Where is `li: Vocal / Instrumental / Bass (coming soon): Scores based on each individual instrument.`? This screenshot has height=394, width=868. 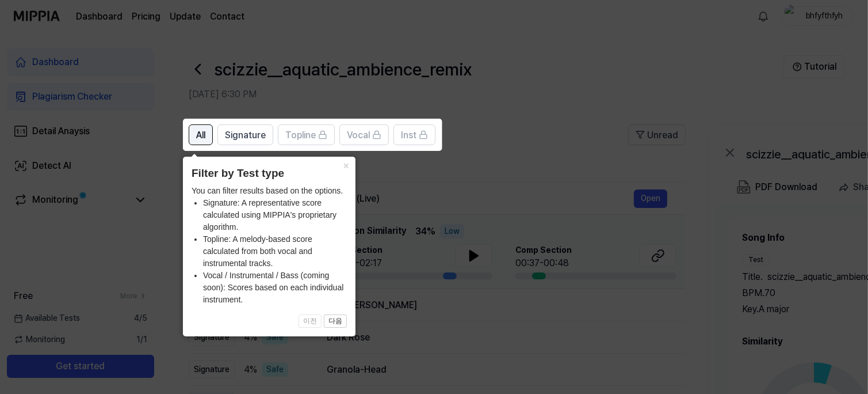
li: Vocal / Instrumental / Bass (coming soon): Scores based on each individual instrument. is located at coordinates (275, 287).